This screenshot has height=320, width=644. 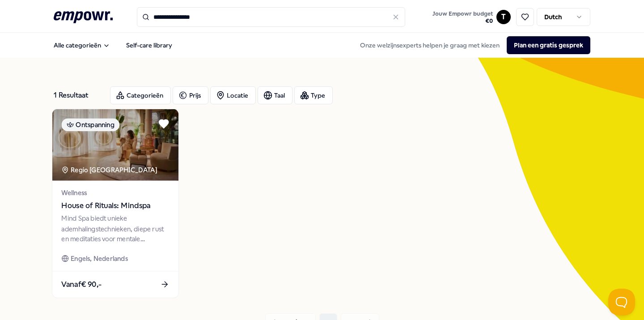 I want to click on button: Categorieën, so click(x=140, y=95).